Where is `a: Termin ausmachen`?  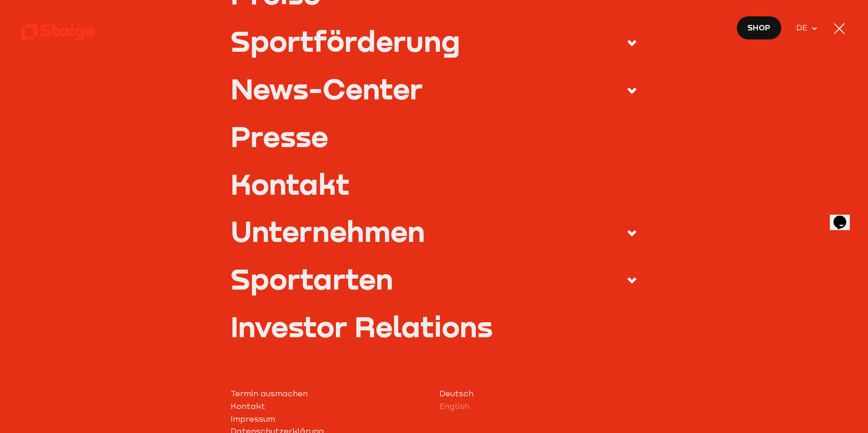
a: Termin ausmachen is located at coordinates (329, 394).